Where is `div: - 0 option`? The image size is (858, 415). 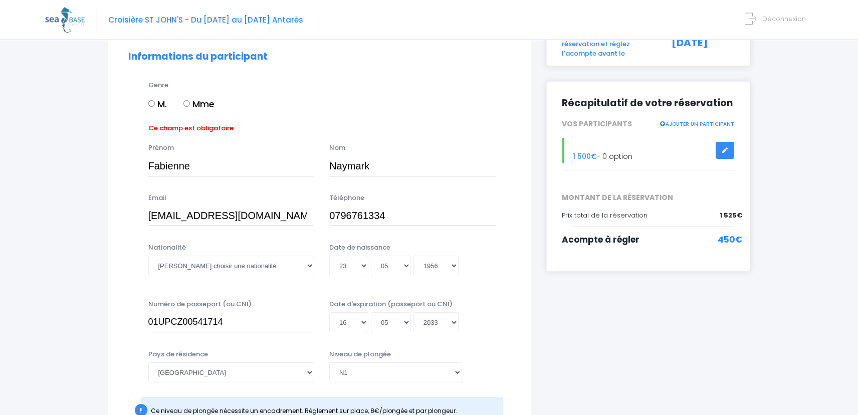
div: - 0 option is located at coordinates (649, 150).